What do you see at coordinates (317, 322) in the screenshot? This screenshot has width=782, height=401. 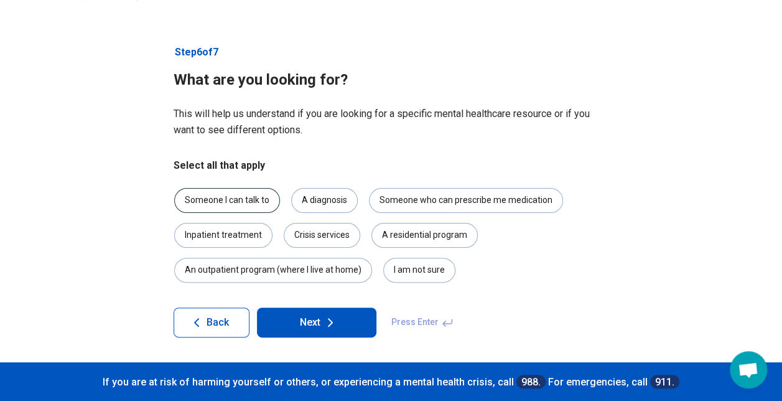 I see `button: Next` at bounding box center [317, 322].